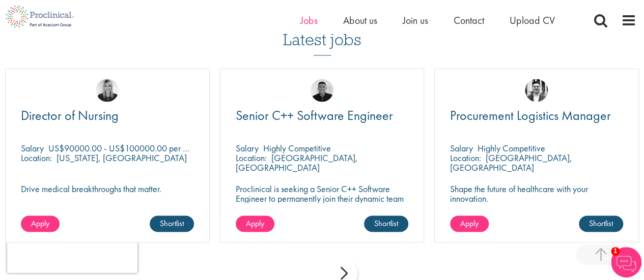 The width and height of the screenshot is (644, 280). Describe the element at coordinates (309, 20) in the screenshot. I see `a: Jobs` at that location.